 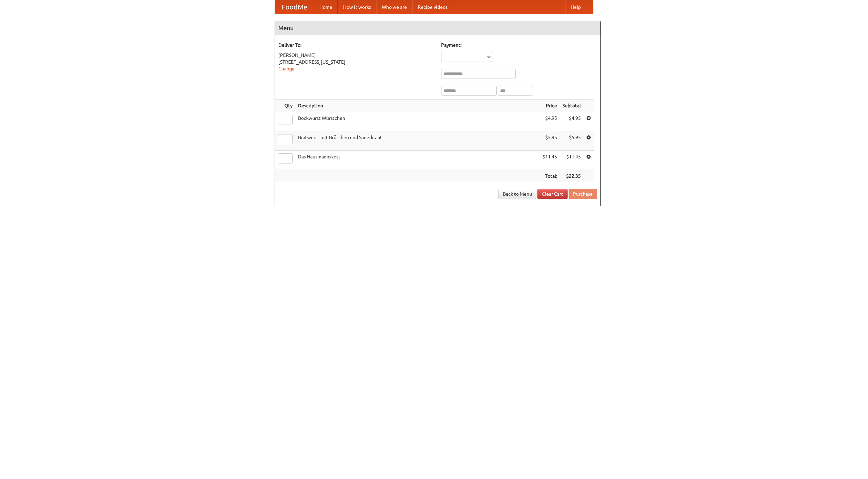 What do you see at coordinates (572, 176) in the screenshot?
I see `th: $22.35` at bounding box center [572, 176].